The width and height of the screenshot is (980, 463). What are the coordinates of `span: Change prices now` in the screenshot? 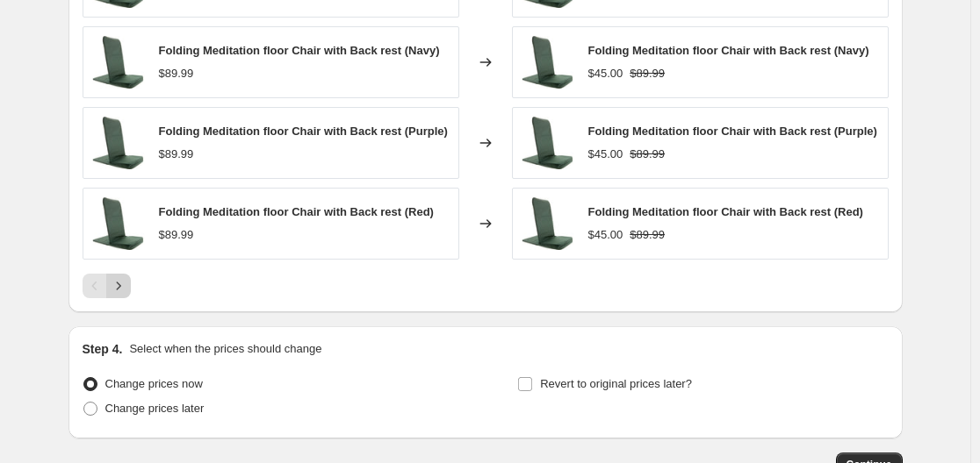 It's located at (153, 383).